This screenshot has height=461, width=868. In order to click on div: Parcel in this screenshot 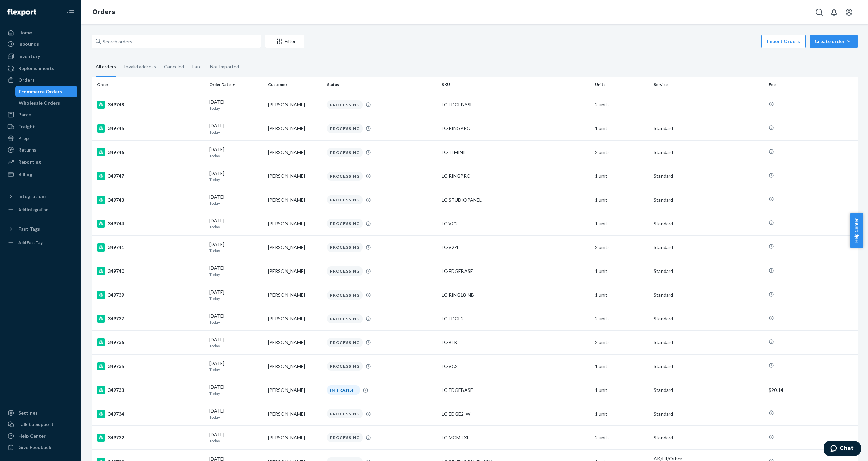, I will do `click(25, 115)`.